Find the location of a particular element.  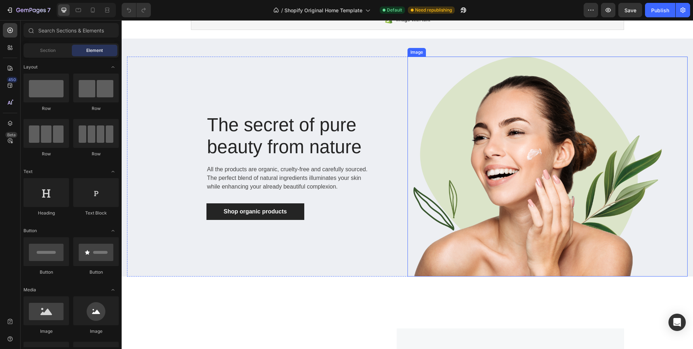

button: Save is located at coordinates (630, 10).